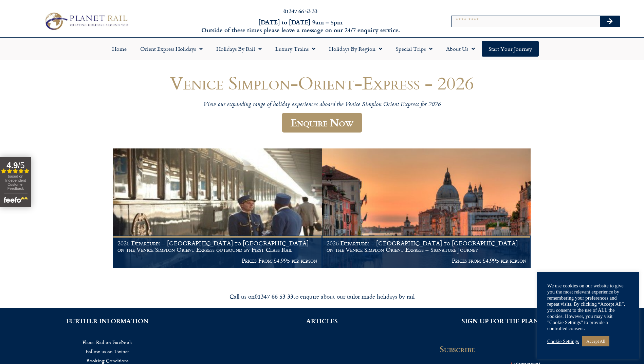  What do you see at coordinates (322, 321) in the screenshot?
I see `h2: ARTICLES` at bounding box center [322, 321].